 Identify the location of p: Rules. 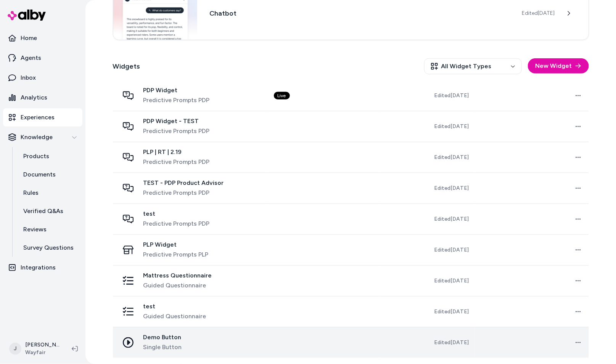
(31, 193).